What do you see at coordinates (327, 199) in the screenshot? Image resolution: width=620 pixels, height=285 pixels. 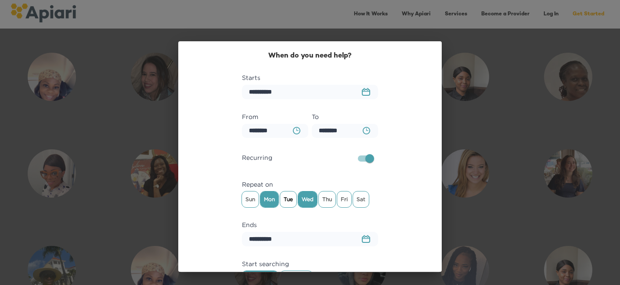 I see `div: Thu` at bounding box center [327, 199].